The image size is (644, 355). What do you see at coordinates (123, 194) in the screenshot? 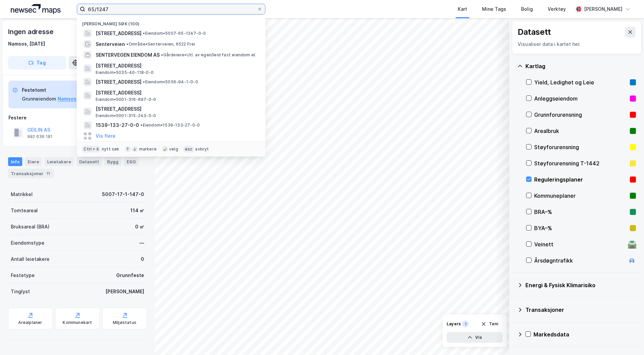
I see `div: 5007-17-1-147-0` at bounding box center [123, 194].